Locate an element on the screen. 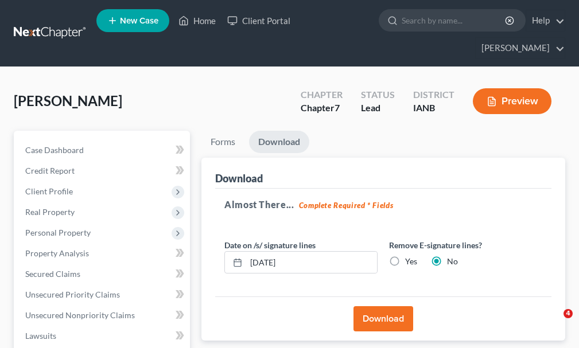  span: Client Profile is located at coordinates (49, 191).